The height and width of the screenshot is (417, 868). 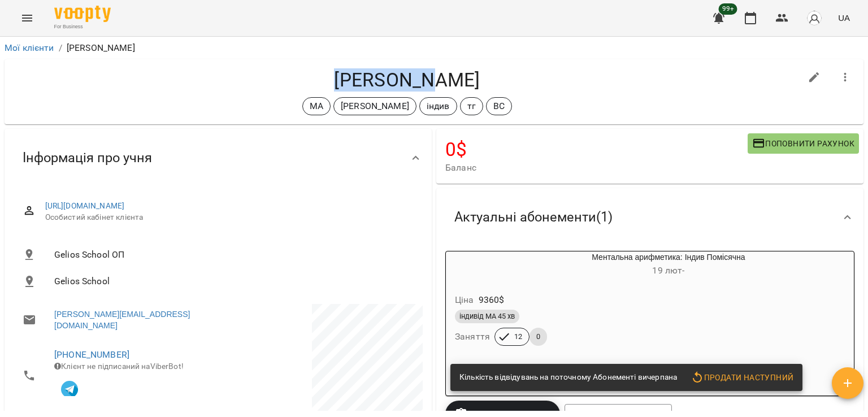 What do you see at coordinates (596, 149) in the screenshot?
I see `h4: 0 $` at bounding box center [596, 149].